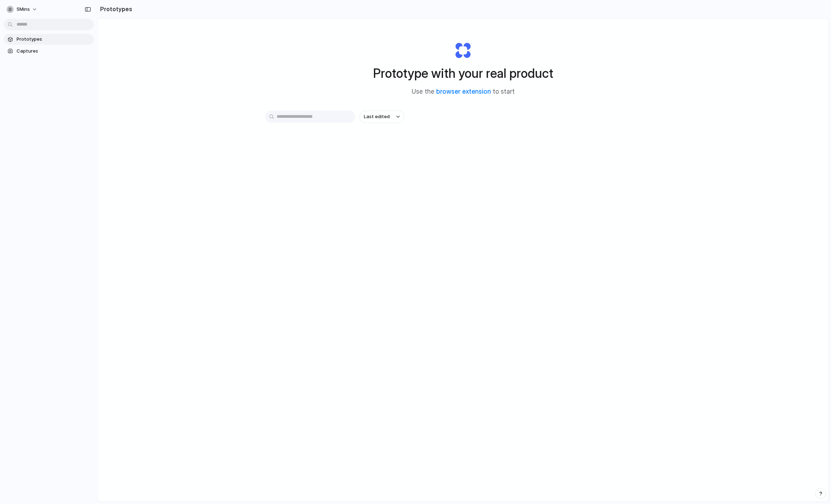  What do you see at coordinates (377, 117) in the screenshot?
I see `span: Last edited` at bounding box center [377, 117].